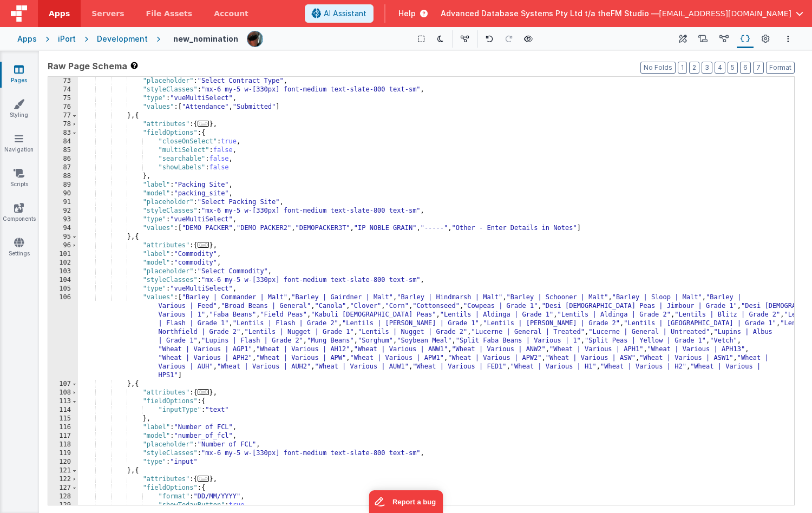 The width and height of the screenshot is (812, 513). What do you see at coordinates (59, 13) in the screenshot?
I see `span: Apps` at bounding box center [59, 13].